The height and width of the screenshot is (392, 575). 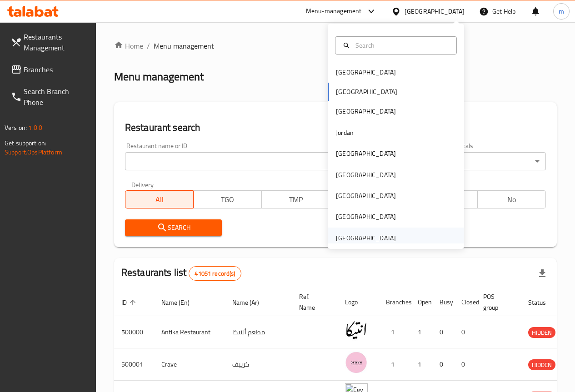 I want to click on td: مطعم أنتيكا, so click(x=258, y=332).